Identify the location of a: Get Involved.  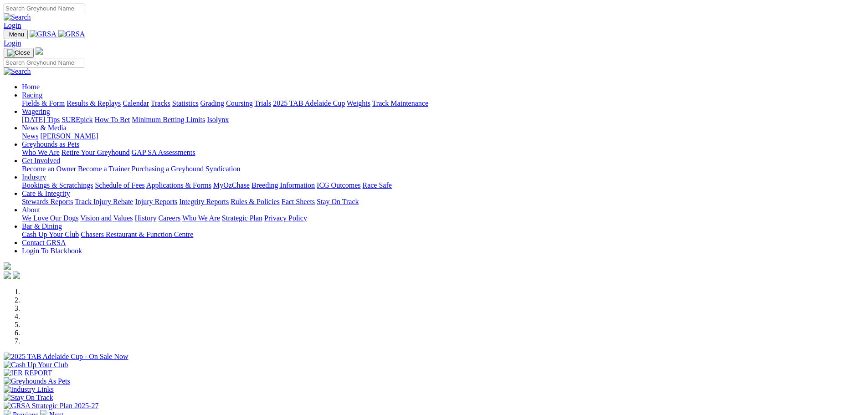
(41, 160).